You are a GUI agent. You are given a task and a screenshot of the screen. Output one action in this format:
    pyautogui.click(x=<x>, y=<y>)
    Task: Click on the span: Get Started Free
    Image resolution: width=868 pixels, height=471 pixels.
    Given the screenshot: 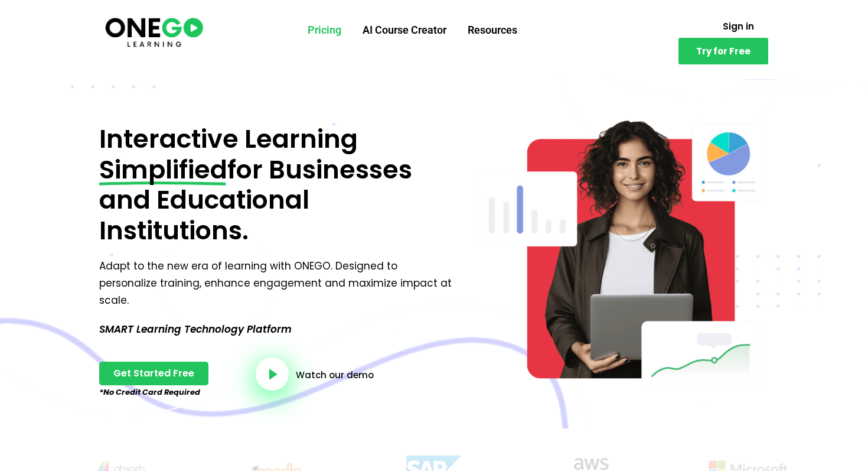 What is the action you would take?
    pyautogui.click(x=153, y=374)
    